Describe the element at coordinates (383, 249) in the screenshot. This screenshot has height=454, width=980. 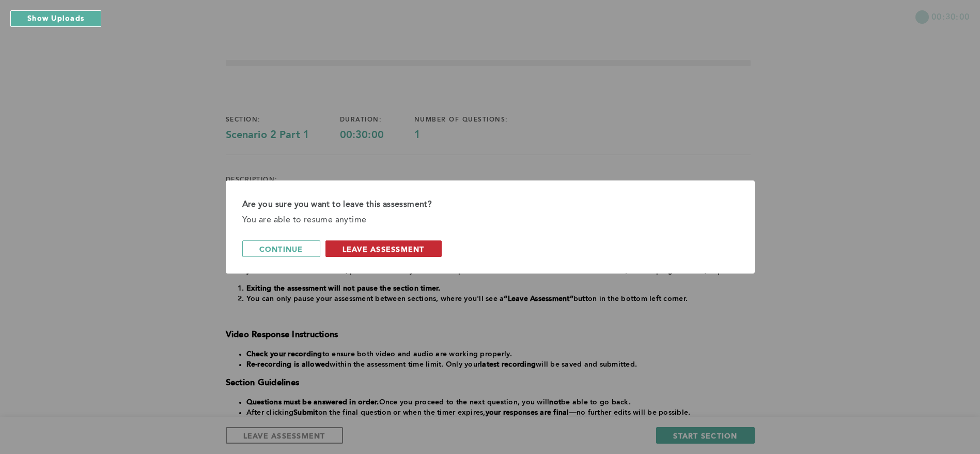
I see `span: leave assessment` at that location.